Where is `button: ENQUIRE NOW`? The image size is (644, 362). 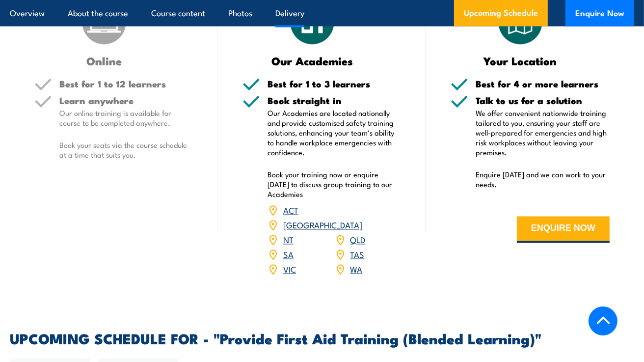 button: ENQUIRE NOW is located at coordinates (563, 230).